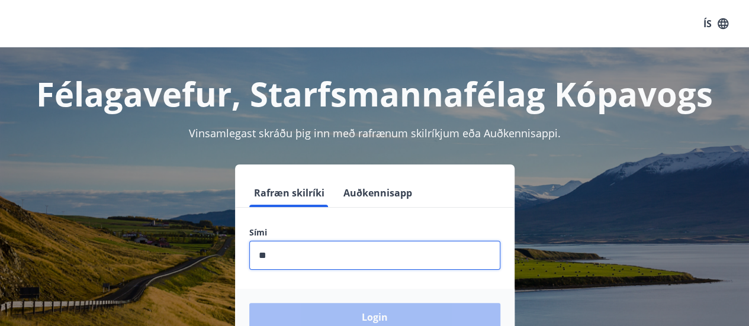 The height and width of the screenshot is (326, 749). What do you see at coordinates (378, 193) in the screenshot?
I see `button: Auðkennisapp` at bounding box center [378, 193].